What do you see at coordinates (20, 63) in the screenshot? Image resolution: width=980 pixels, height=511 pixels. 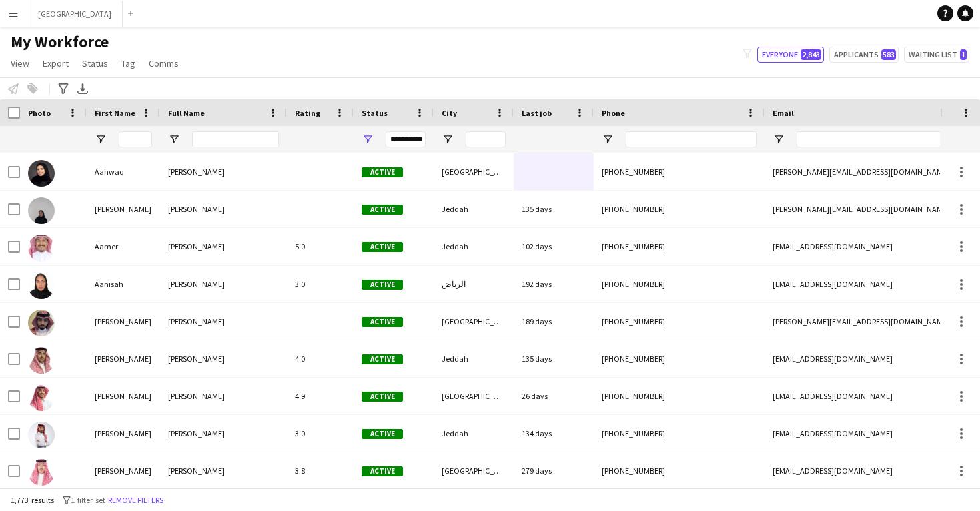 I see `span: View` at bounding box center [20, 63].